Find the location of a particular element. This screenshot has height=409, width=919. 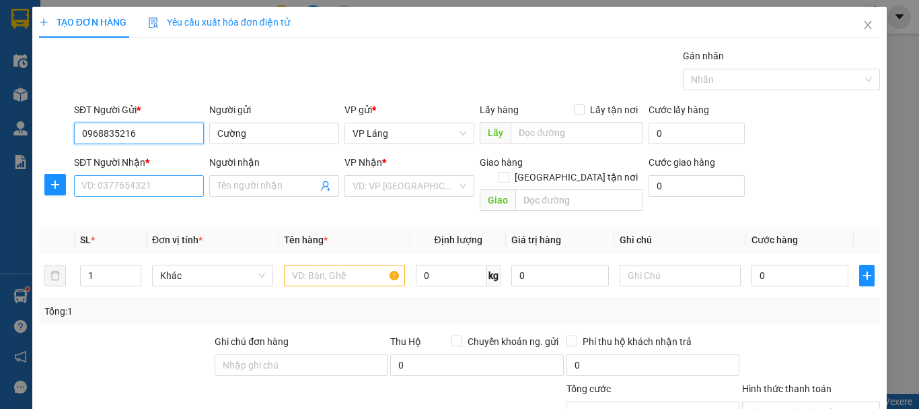

span: Giá trị hàng is located at coordinates (536, 240).